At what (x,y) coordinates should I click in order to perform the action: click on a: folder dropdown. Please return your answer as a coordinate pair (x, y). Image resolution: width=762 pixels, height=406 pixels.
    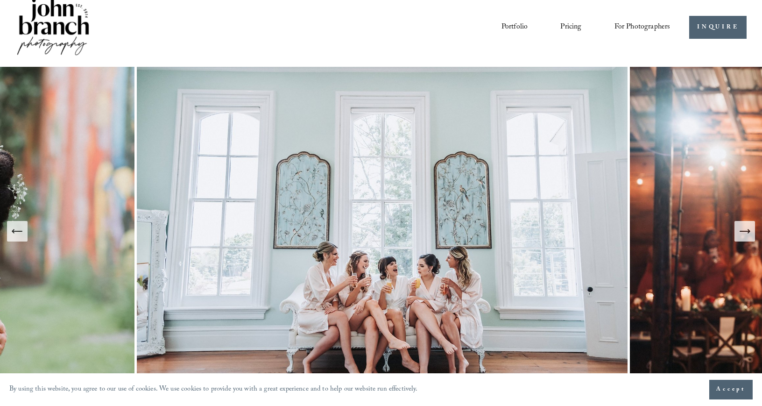
    Looking at the image, I should click on (642, 28).